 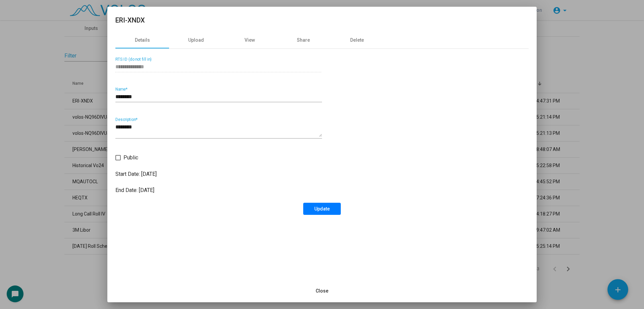 What do you see at coordinates (322, 291) in the screenshot?
I see `span: Close` at bounding box center [322, 291].